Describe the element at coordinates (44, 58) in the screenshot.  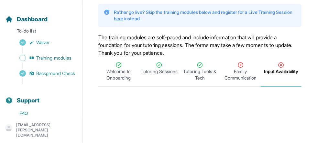
I see `a: Training modules` at that location.